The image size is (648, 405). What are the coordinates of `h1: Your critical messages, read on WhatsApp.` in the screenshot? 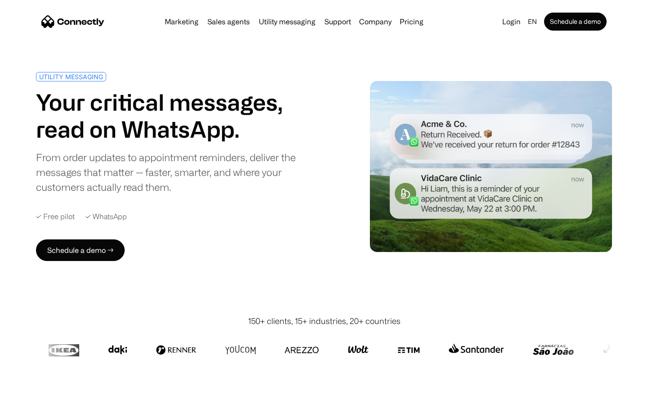 It's located at (178, 116).